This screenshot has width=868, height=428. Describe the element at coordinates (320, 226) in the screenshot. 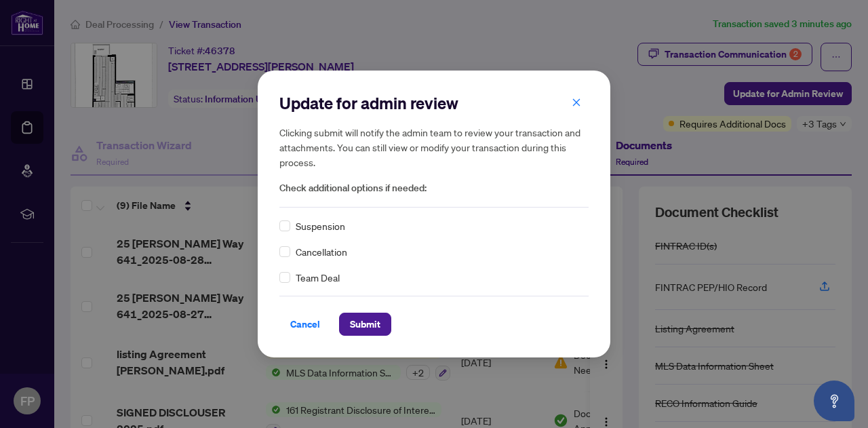

I see `span: Suspension` at that location.